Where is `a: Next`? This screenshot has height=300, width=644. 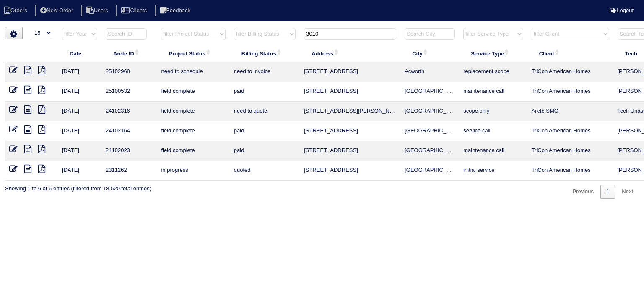 a: Next is located at coordinates (628, 192).